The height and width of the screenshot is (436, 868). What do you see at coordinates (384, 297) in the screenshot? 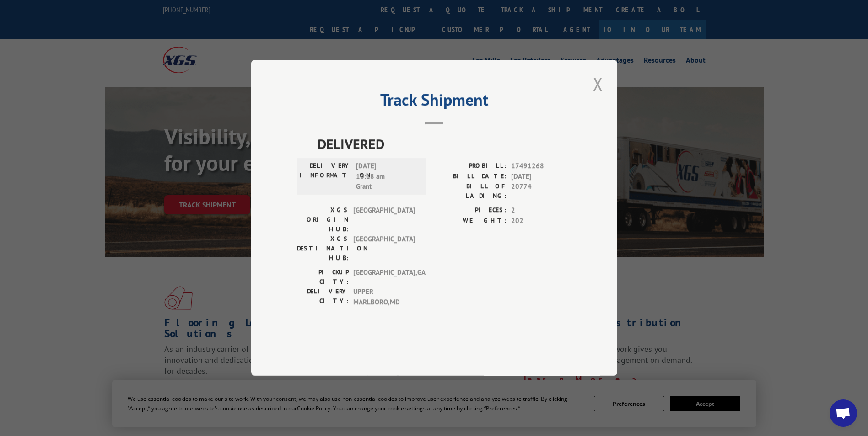
I see `span: UPPER MARLBORO , MD` at bounding box center [384, 297].